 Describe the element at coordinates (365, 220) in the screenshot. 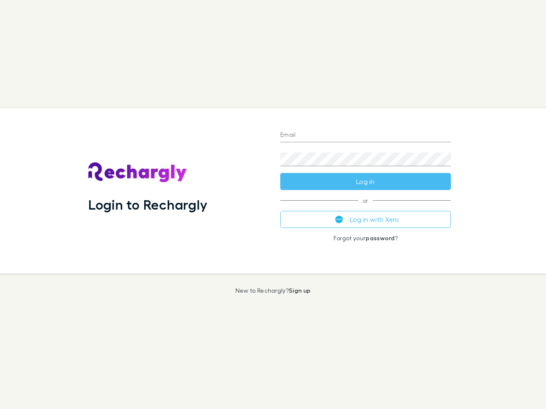

I see `button: Log in with Xero` at that location.